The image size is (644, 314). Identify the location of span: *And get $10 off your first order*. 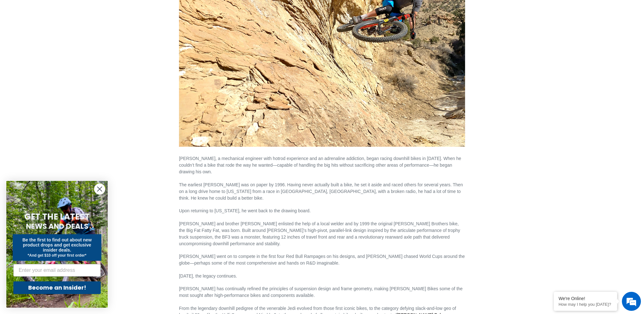
(57, 255).